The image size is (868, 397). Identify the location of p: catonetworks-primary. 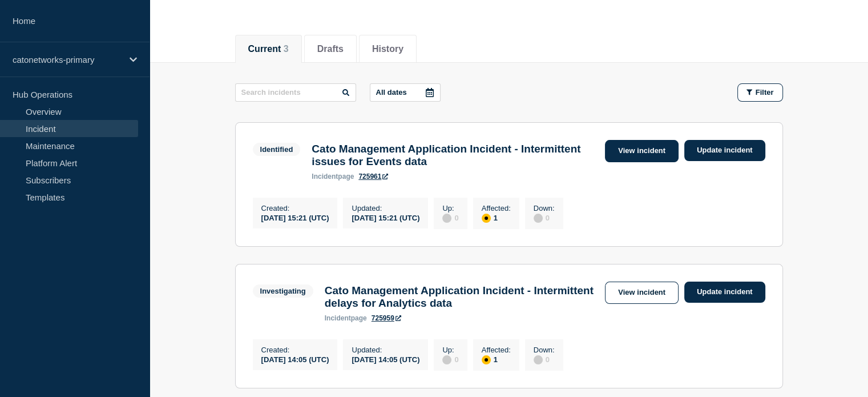
(68, 59).